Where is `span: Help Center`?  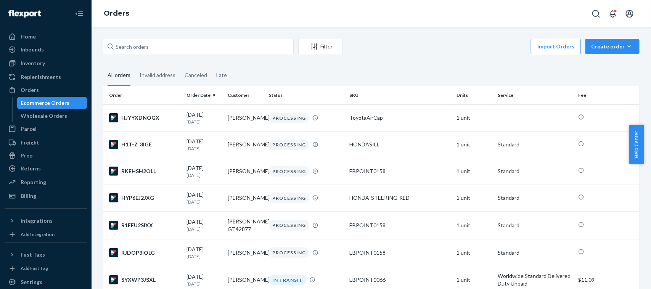
span: Help Center is located at coordinates (636, 144).